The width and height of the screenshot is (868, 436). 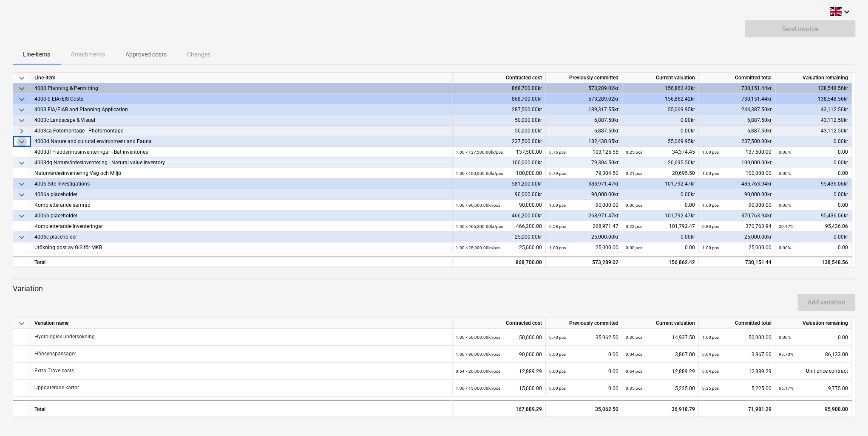 I want to click on p: Line-items, so click(x=36, y=55).